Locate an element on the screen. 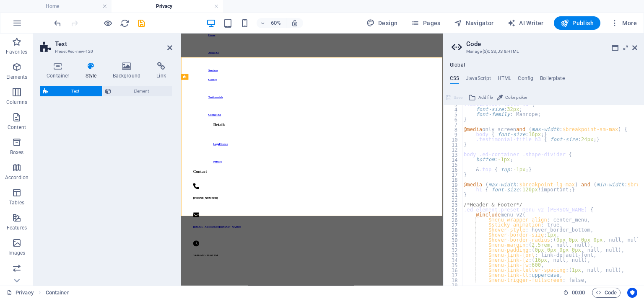  button: Pages is located at coordinates (426, 23).